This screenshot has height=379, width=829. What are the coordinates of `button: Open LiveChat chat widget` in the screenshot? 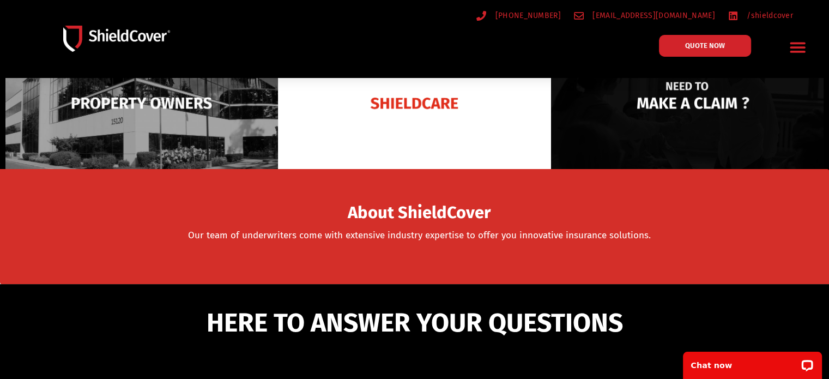 It's located at (132, 21).